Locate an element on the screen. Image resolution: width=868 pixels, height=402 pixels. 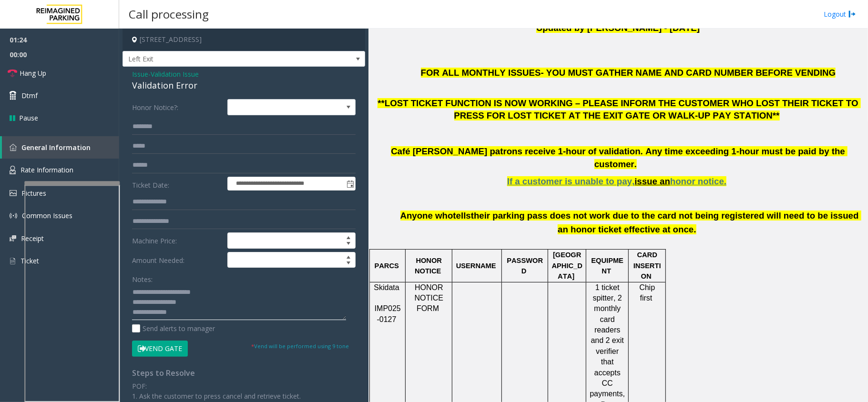
span: CARD INSERTION is located at coordinates (647, 265).